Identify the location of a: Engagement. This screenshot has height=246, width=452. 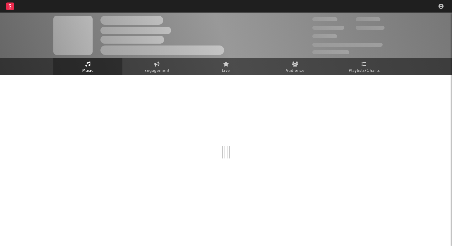
(157, 66).